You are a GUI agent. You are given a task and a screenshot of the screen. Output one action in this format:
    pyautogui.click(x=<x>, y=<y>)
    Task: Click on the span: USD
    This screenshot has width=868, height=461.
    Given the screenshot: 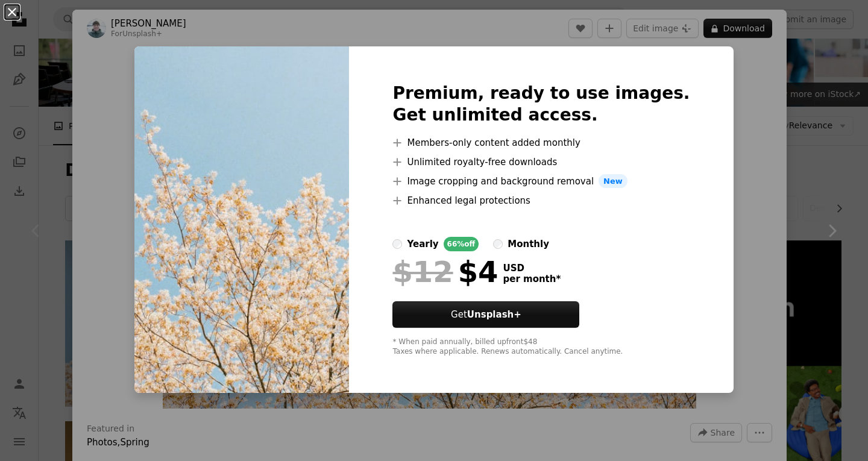 What is the action you would take?
    pyautogui.click(x=532, y=268)
    